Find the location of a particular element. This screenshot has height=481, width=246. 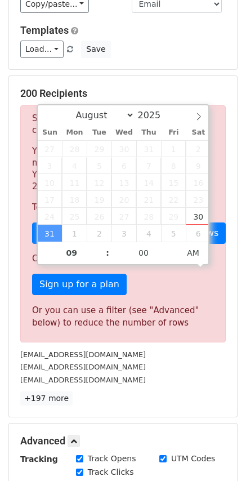

span: August 23, 2025 is located at coordinates (198, 199).